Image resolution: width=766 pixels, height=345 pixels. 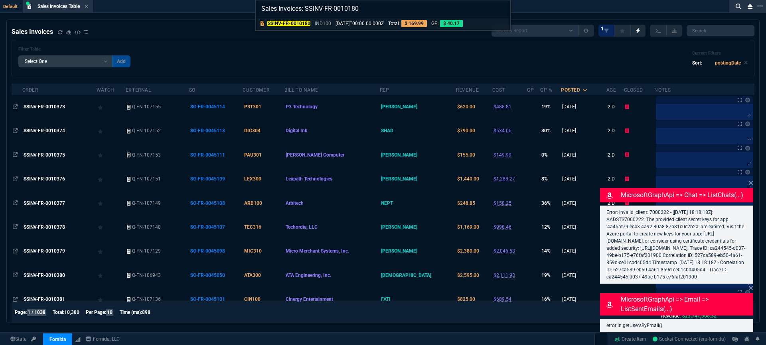 What do you see at coordinates (676, 326) in the screenshot?
I see `p: error in getUsersByEmail()` at bounding box center [676, 326].